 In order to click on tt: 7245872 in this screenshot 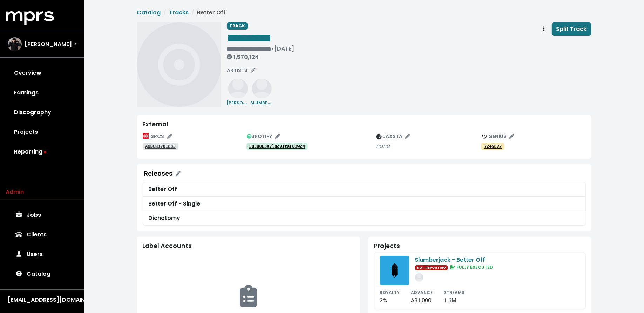, I will do `click(493, 146)`.